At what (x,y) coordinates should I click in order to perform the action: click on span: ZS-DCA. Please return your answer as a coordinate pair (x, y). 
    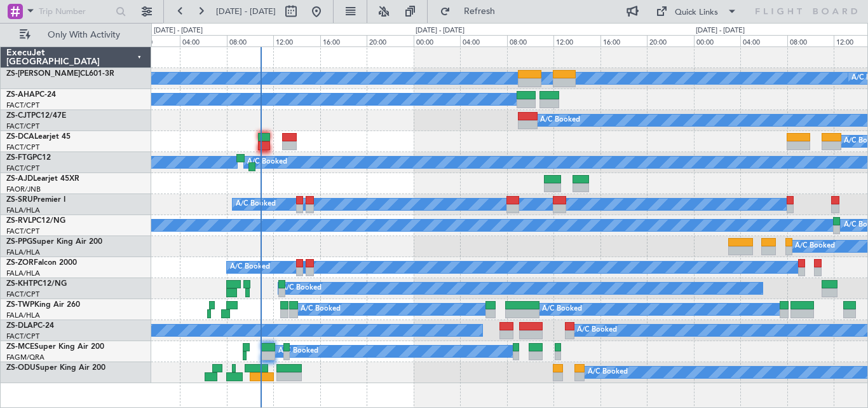
    Looking at the image, I should click on (20, 137).